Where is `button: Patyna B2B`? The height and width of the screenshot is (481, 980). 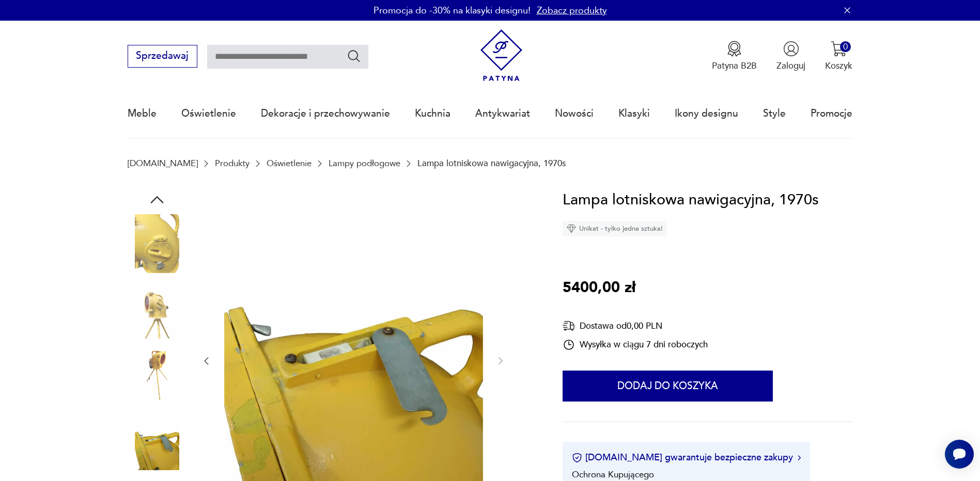
button: Patyna B2B is located at coordinates (734, 56).